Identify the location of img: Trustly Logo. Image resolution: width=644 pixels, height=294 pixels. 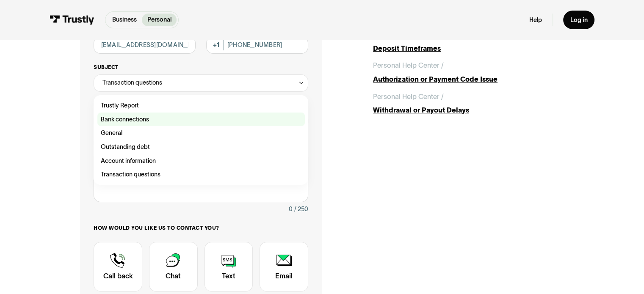
(72, 20).